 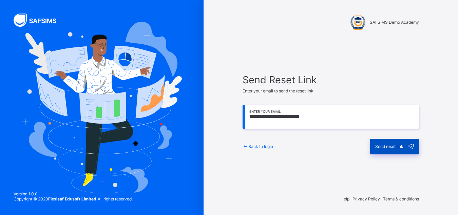 What do you see at coordinates (73, 199) in the screenshot?
I see `span: Copyright © 2020 All rights reserved.` at bounding box center [73, 199].